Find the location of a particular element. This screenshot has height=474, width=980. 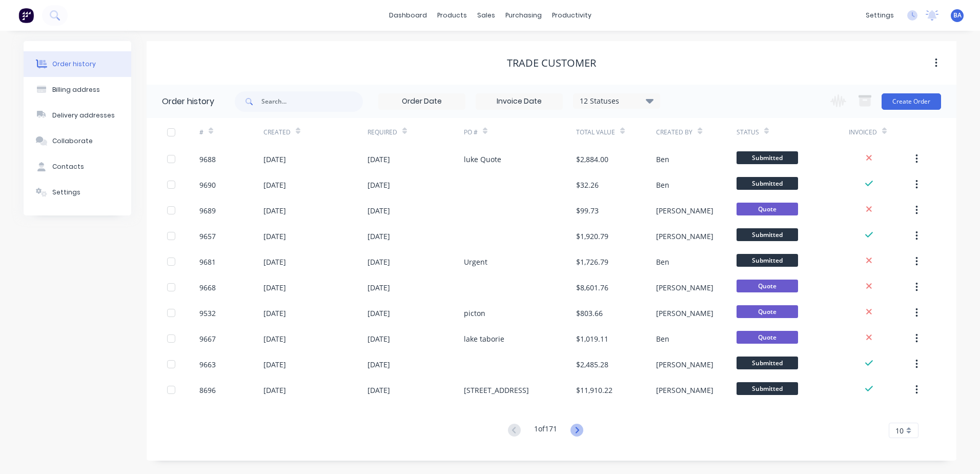

div: picton is located at coordinates (475, 313).